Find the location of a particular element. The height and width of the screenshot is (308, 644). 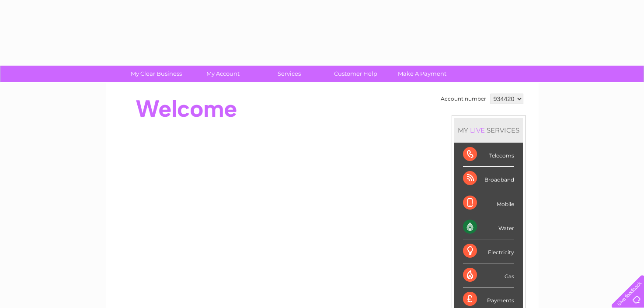

div: Mobile is located at coordinates (489, 203).